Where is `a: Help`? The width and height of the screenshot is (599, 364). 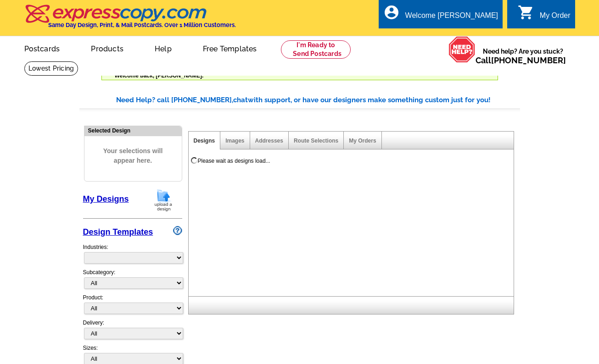 a: Help is located at coordinates (163, 48).